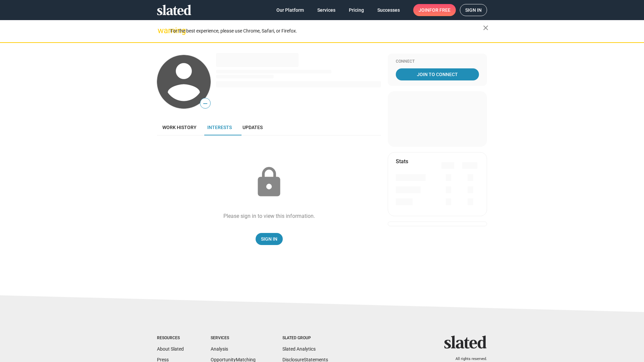  What do you see at coordinates (388, 10) in the screenshot?
I see `a: Successes` at bounding box center [388, 10].